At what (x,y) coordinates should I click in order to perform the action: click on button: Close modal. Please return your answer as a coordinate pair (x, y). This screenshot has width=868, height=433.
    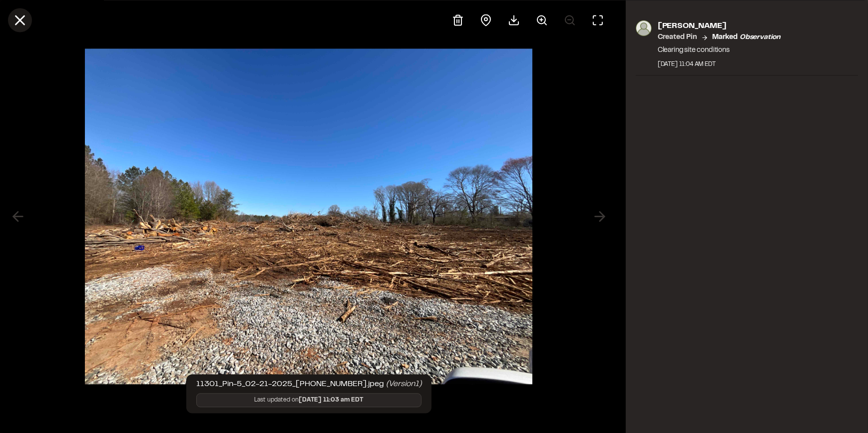
    Looking at the image, I should click on (20, 20).